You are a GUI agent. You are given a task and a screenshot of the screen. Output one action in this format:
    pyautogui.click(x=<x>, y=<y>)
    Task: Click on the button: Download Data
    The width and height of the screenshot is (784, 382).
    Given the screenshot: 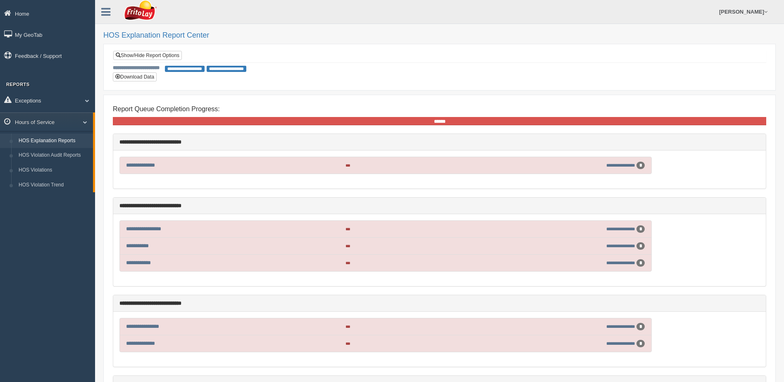 What is the action you would take?
    pyautogui.click(x=135, y=77)
    